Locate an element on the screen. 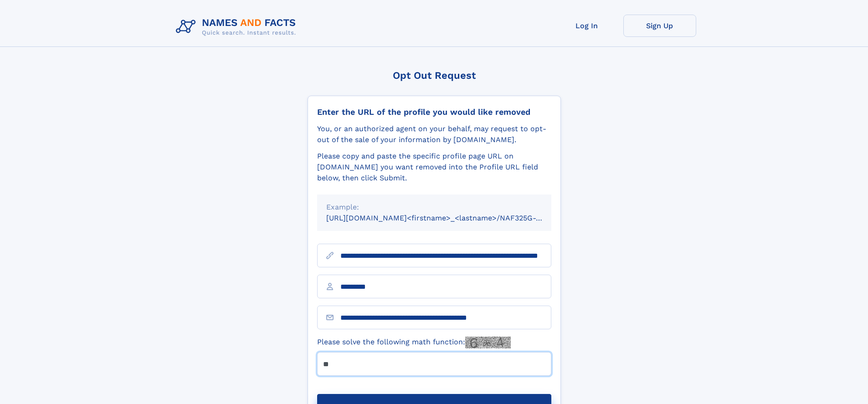 This screenshot has height=404, width=868. img: Logo Names and Facts is located at coordinates (238, 27).